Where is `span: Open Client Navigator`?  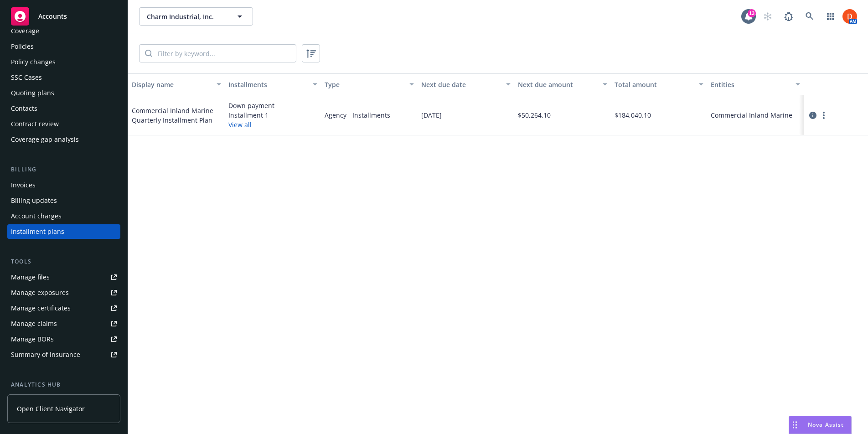
span: Open Client Navigator is located at coordinates (50, 408).